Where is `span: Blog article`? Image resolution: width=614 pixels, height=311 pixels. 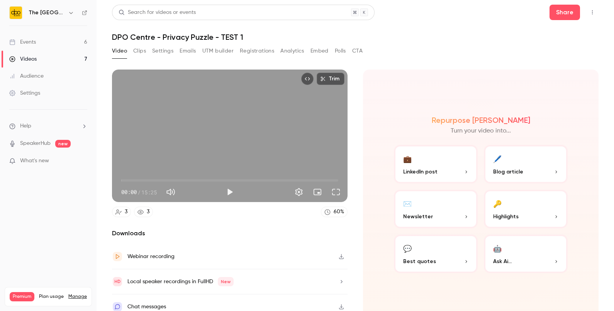 span: Blog article is located at coordinates (508, 172).